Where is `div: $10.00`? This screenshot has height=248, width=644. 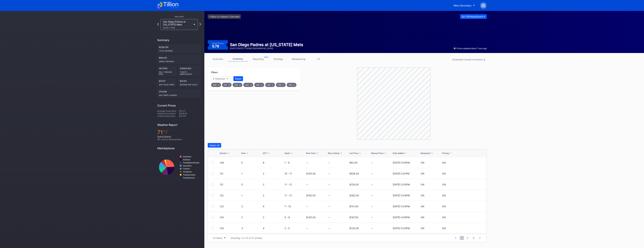 div: $10.00 is located at coordinates (190, 116).